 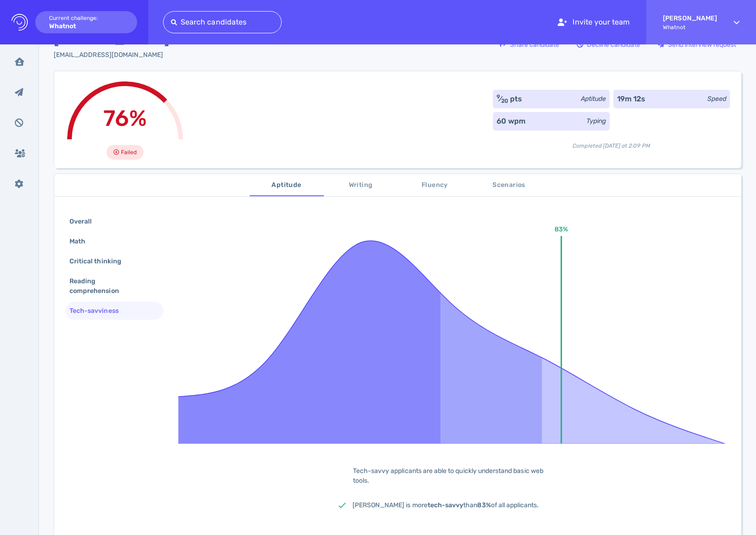 What do you see at coordinates (596, 121) in the screenshot?
I see `div: Typing` at bounding box center [596, 121].